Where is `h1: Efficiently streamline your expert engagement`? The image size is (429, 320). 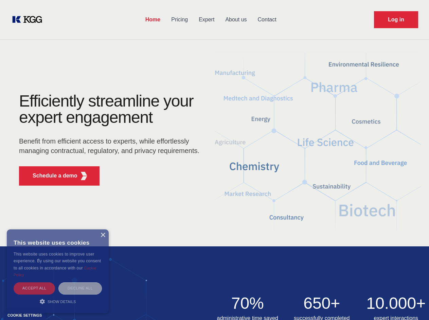 h1: Efficiently streamline your expert engagement is located at coordinates (111, 109).